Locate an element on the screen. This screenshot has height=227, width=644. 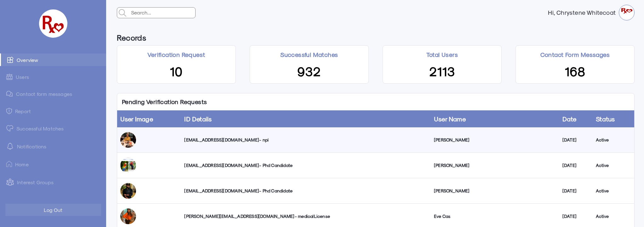
img: notification-default-white.svg is located at coordinates (10, 146).